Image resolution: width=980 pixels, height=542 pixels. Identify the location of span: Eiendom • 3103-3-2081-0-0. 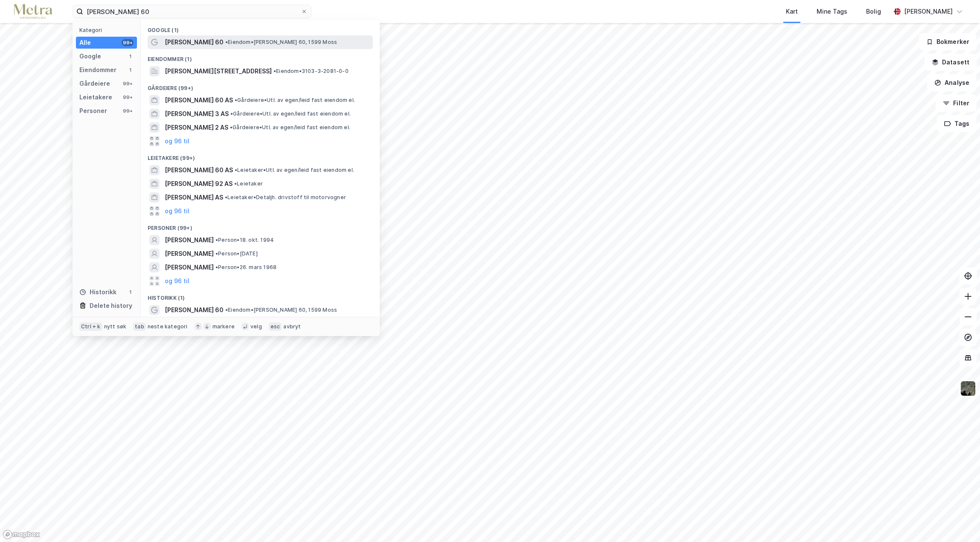
(311, 71).